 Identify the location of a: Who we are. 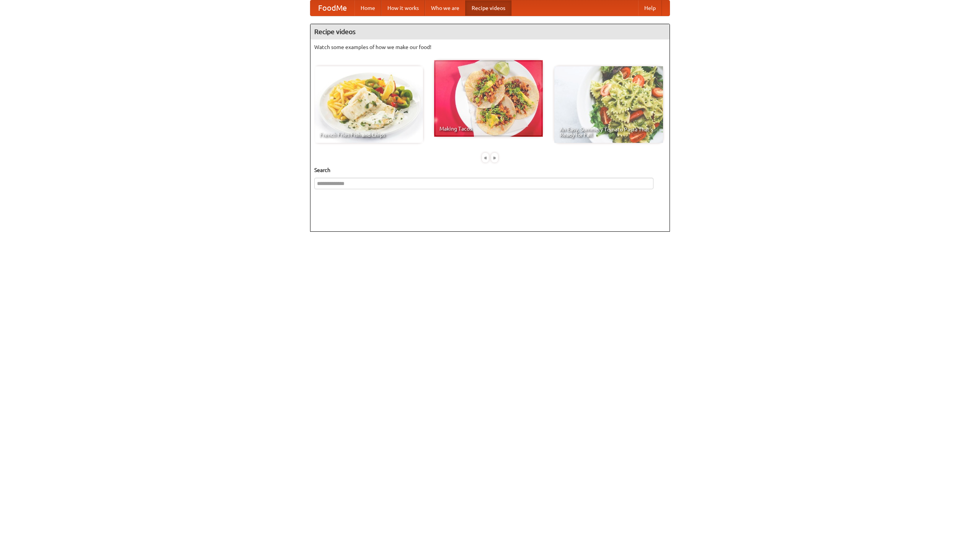
(445, 8).